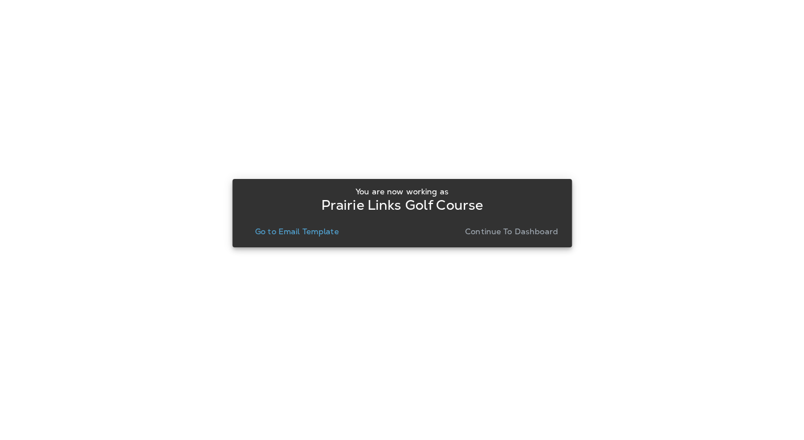 Image resolution: width=804 pixels, height=440 pixels. Describe the element at coordinates (297, 232) in the screenshot. I see `button: Go to Email Template` at that location.